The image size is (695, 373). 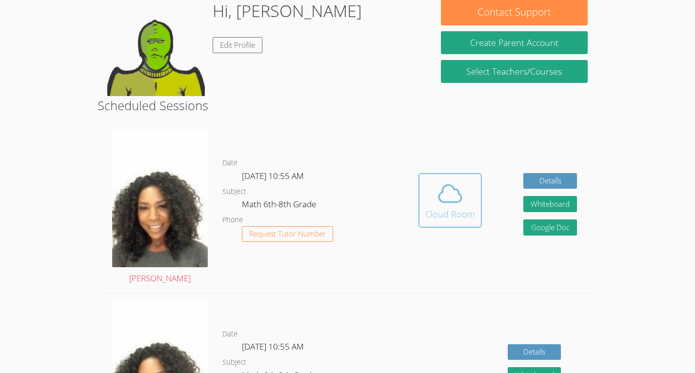 What do you see at coordinates (280, 206) in the screenshot?
I see `dd: Math 6th-8th Grade` at bounding box center [280, 206].